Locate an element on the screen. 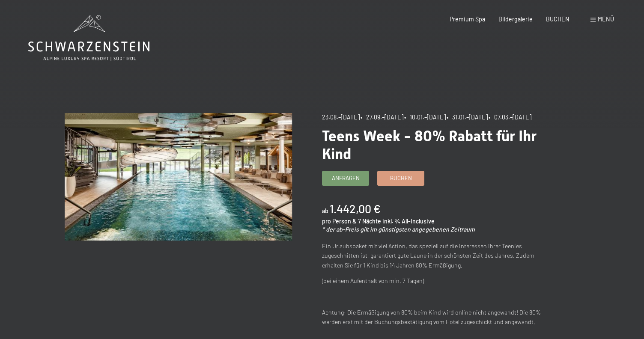  p: Ein Urlaubspaket mit viel Action, das speziell auf die Interessen Ihrer Teenies zugeschnitten ist... is located at coordinates (435, 256).